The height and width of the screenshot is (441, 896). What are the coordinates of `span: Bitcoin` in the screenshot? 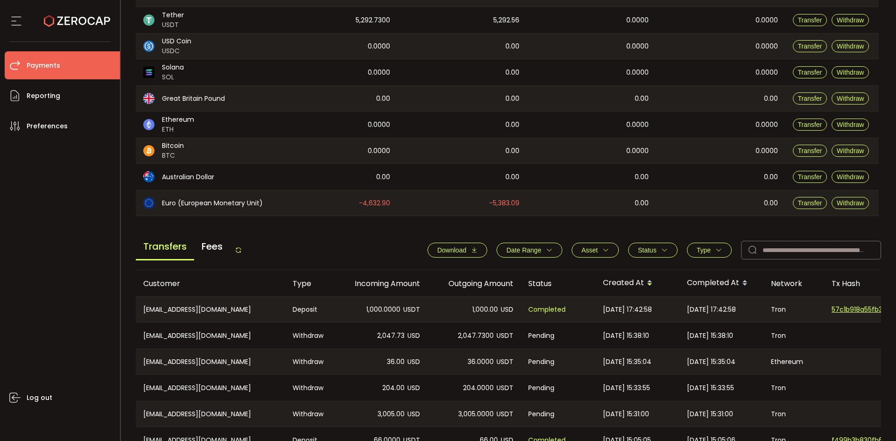 It's located at (173, 146).